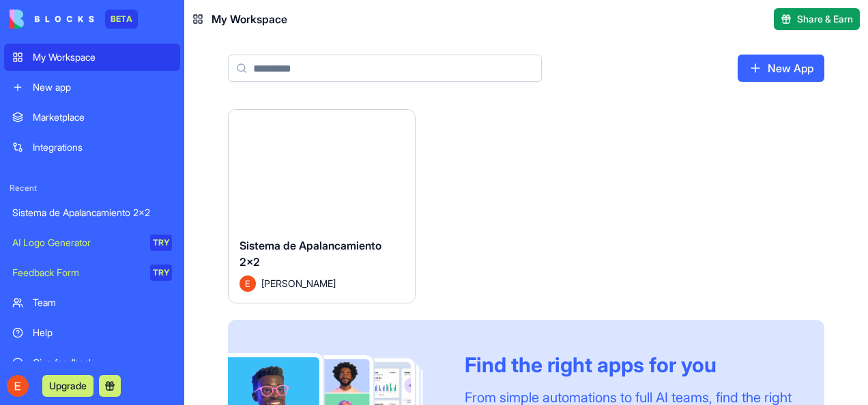 The width and height of the screenshot is (868, 405). What do you see at coordinates (310, 254) in the screenshot?
I see `span: Sistema de Apalancamiento 2x2` at bounding box center [310, 254].